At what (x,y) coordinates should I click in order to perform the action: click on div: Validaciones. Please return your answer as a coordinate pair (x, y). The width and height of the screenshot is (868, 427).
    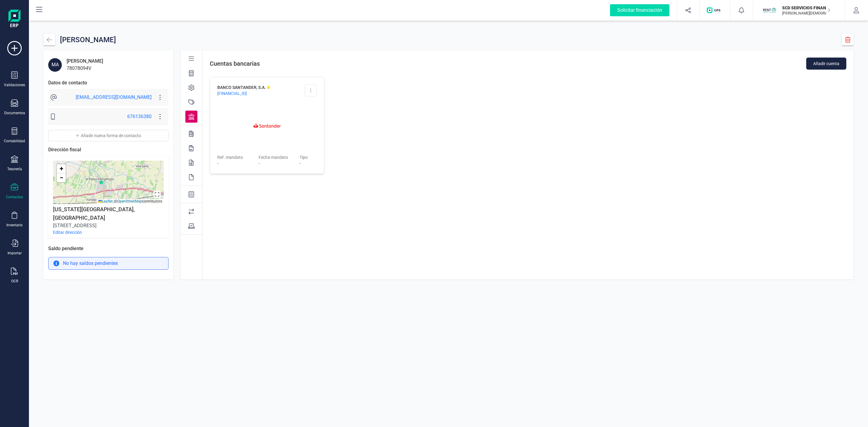
    Looking at the image, I should click on (15, 85).